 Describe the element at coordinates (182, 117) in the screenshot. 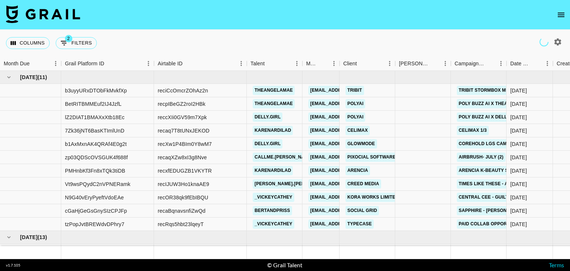

I see `div: reccXIi0GV59m7Xpk` at that location.